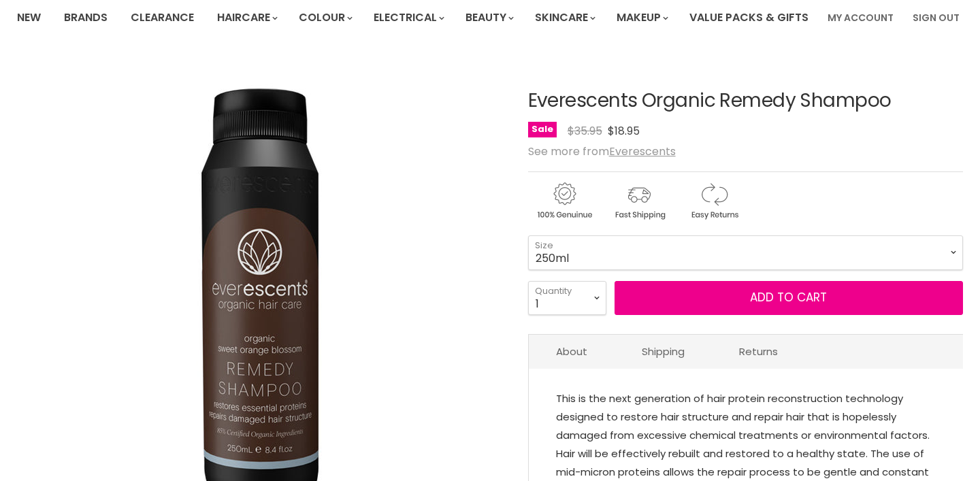 This screenshot has height=481, width=980. What do you see at coordinates (408, 18) in the screenshot?
I see `a: Electrical` at bounding box center [408, 18].